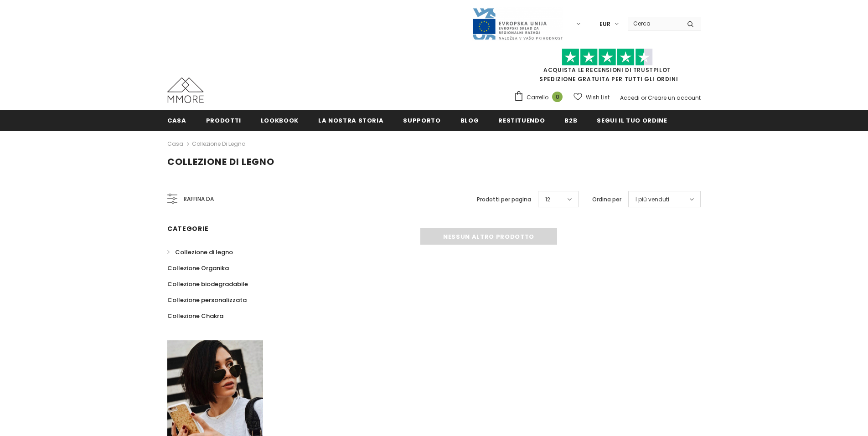 Image resolution: width=868 pixels, height=436 pixels. Describe the element at coordinates (195, 316) in the screenshot. I see `span: Collezione Chakra` at that location.